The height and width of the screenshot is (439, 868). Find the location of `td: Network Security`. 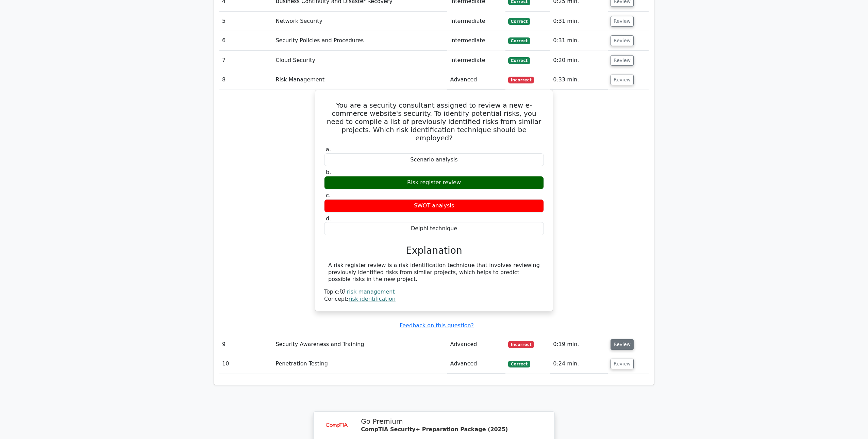

td: Network Security is located at coordinates (360, 21).